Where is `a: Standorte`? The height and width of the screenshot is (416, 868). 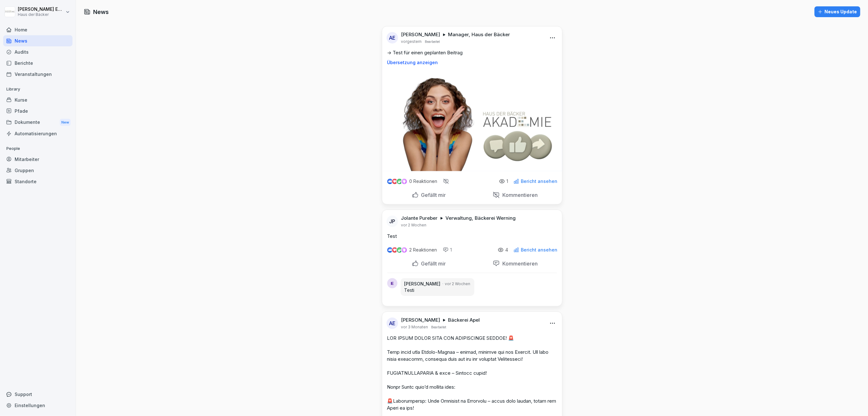
a: Standorte is located at coordinates (38, 181).